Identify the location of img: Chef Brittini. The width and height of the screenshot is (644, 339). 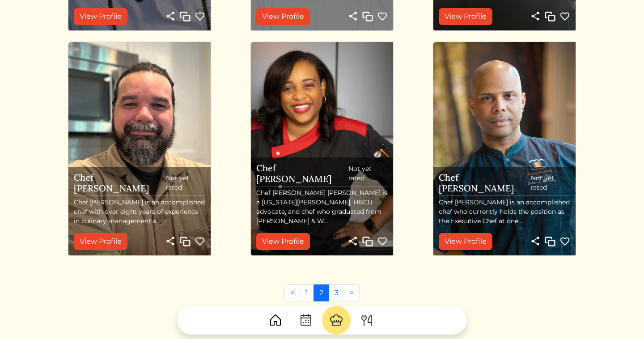
(322, 148).